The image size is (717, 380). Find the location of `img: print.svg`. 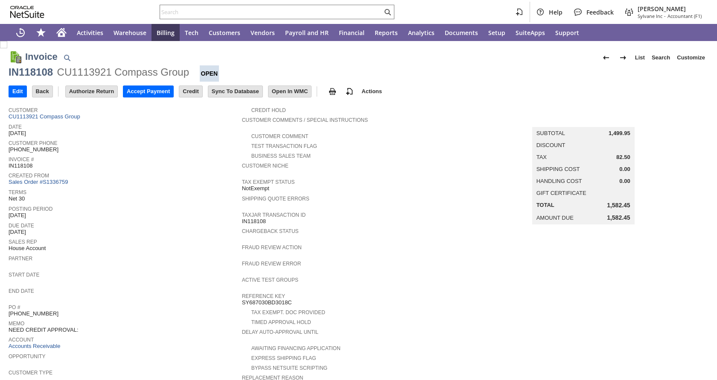

img: print.svg is located at coordinates (333, 91).